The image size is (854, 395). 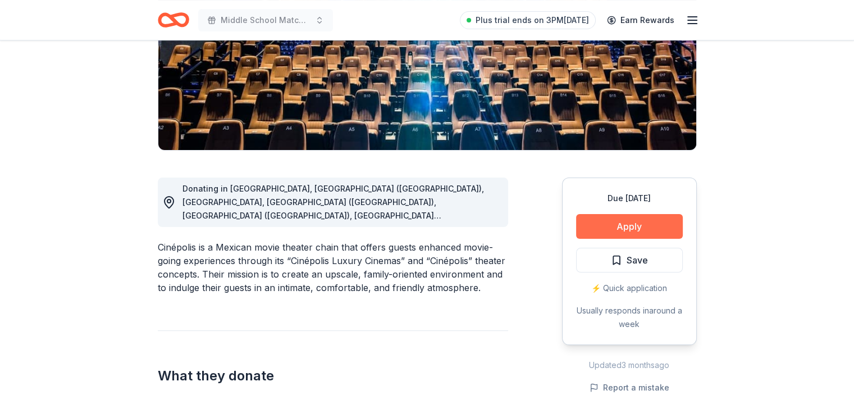 What do you see at coordinates (630, 388) in the screenshot?
I see `button: Report a mistake` at bounding box center [630, 388].